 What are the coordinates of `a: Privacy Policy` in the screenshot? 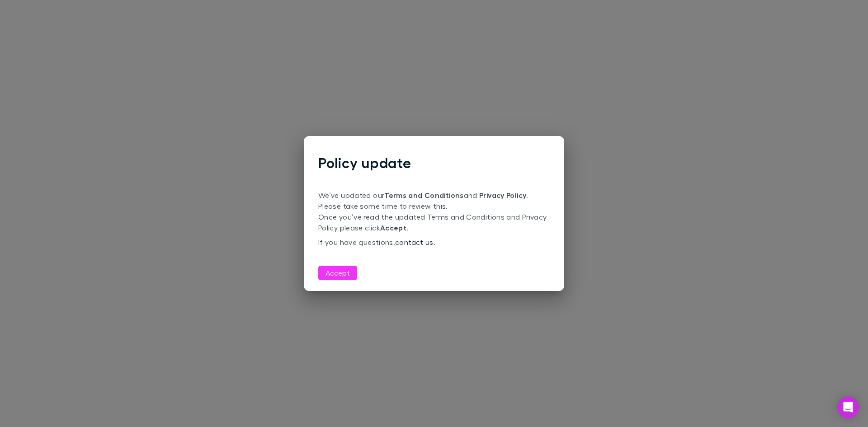 It's located at (503, 195).